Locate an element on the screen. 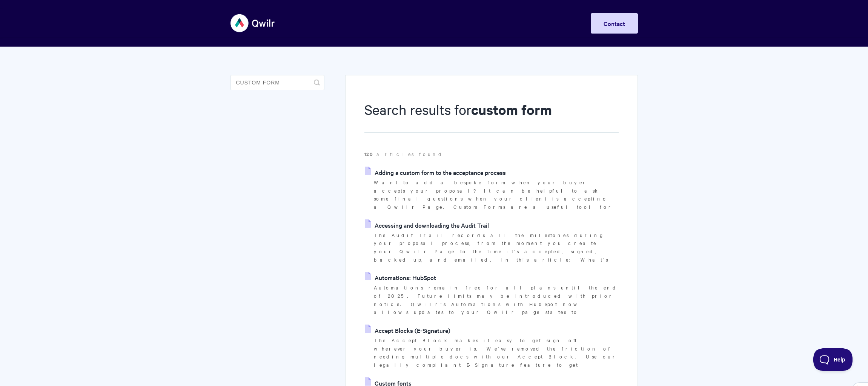 Image resolution: width=868 pixels, height=386 pixels. img: Qwilr Help Center is located at coordinates (253, 23).